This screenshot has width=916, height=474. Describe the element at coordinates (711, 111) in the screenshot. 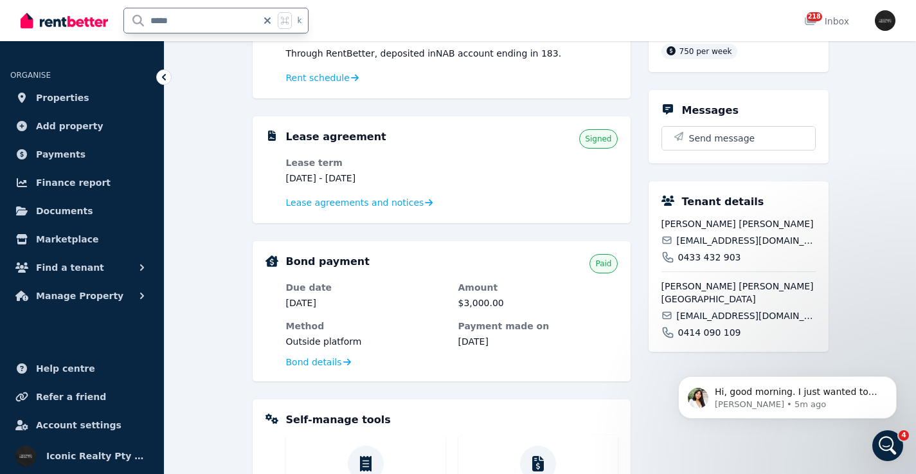

I see `h5: Messages` at that location.